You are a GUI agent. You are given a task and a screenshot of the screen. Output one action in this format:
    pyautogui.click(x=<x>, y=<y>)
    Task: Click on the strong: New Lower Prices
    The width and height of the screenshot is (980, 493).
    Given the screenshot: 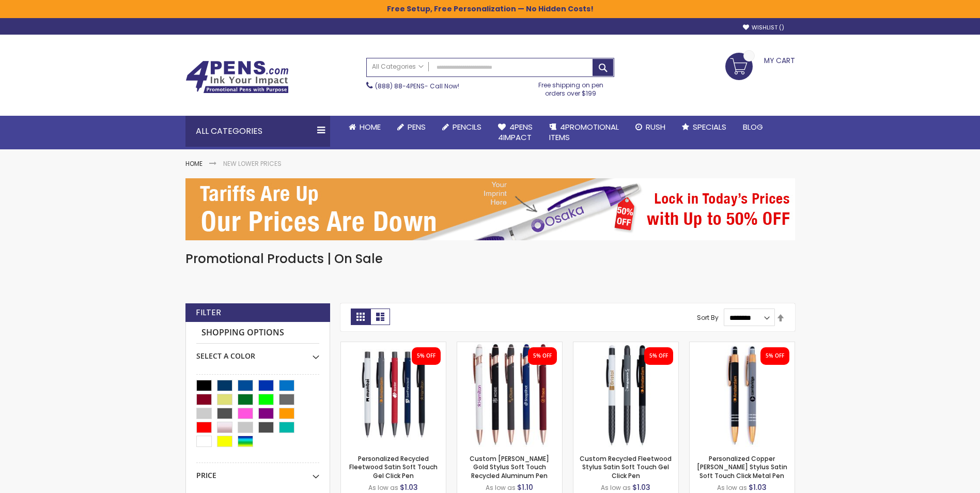 What is the action you would take?
    pyautogui.click(x=252, y=163)
    